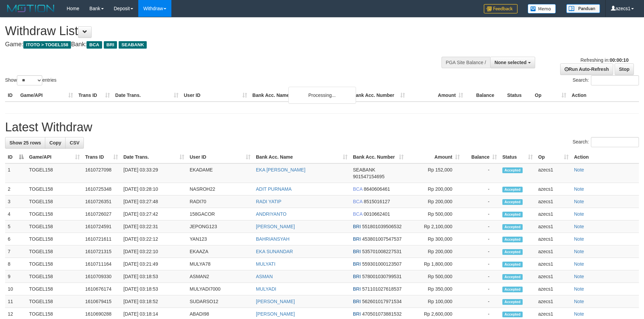  I want to click on td: 1610721315, so click(101, 252).